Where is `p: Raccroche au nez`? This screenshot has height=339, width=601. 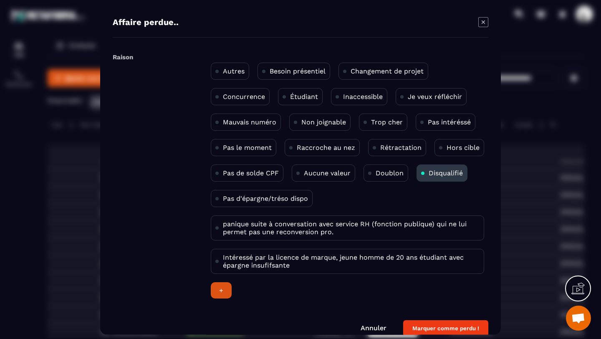 p: Raccroche au nez is located at coordinates (326, 147).